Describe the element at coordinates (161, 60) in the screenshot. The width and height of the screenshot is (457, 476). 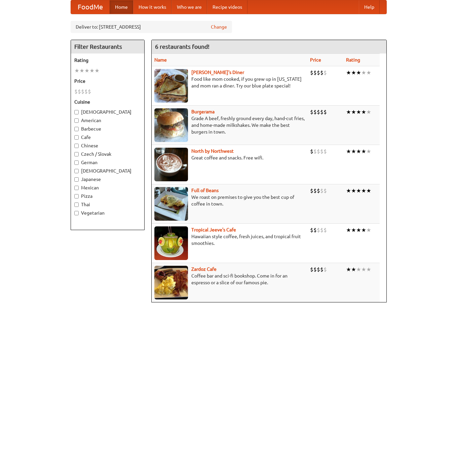
I see `a: Name` at that location.